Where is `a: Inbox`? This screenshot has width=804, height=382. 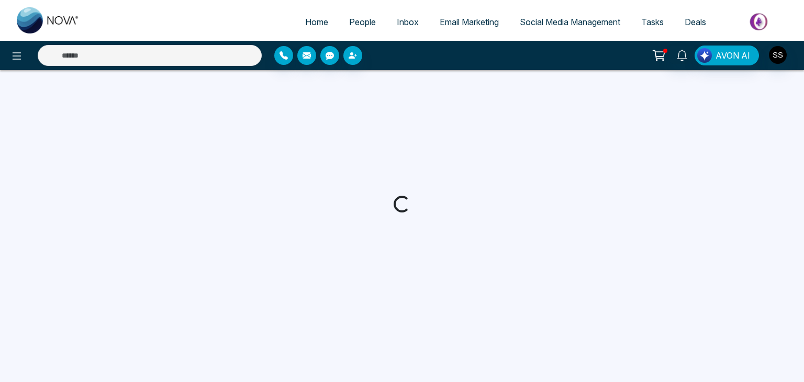 a: Inbox is located at coordinates (408, 22).